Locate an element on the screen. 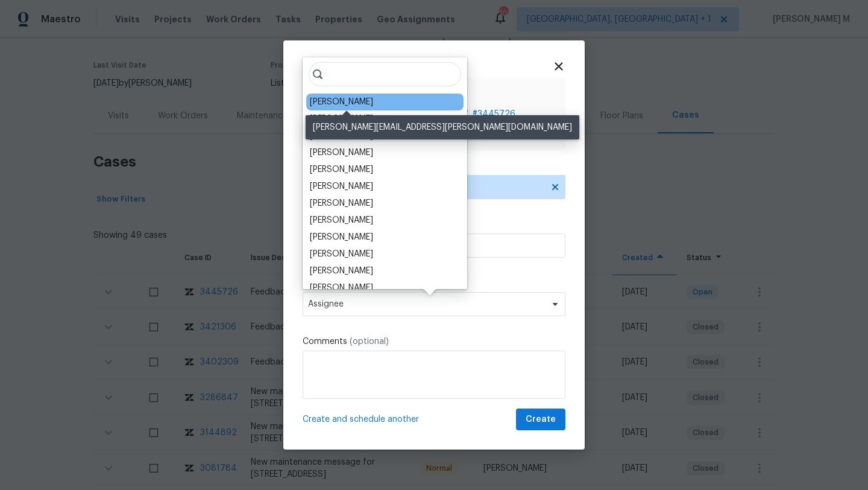  span: (optional) is located at coordinates (369, 341).